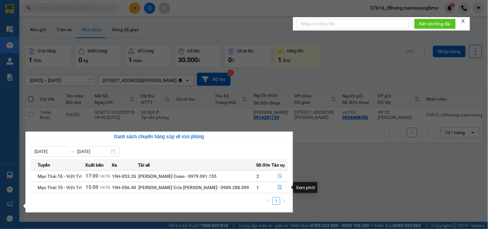 The width and height of the screenshot is (488, 229). What do you see at coordinates (144, 165) in the screenshot?
I see `span: Tài xế` at bounding box center [144, 165].